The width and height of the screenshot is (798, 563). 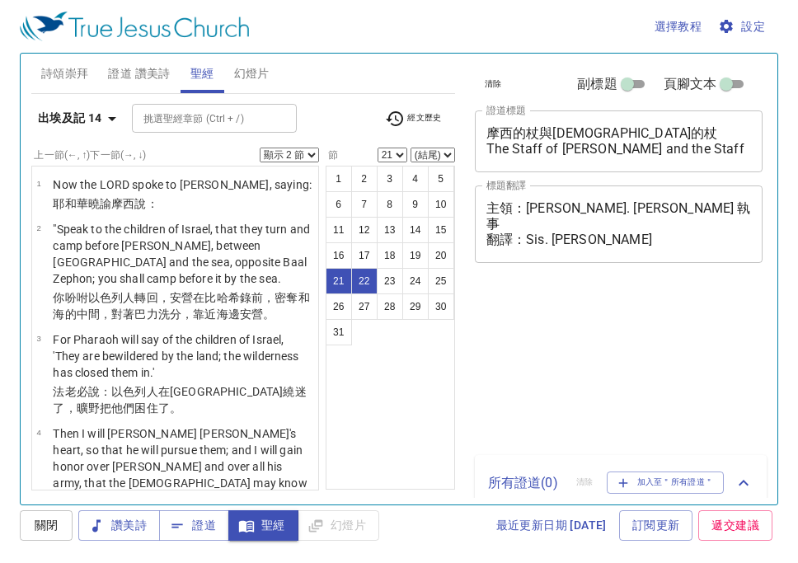 I want to click on button: 29, so click(x=416, y=307).